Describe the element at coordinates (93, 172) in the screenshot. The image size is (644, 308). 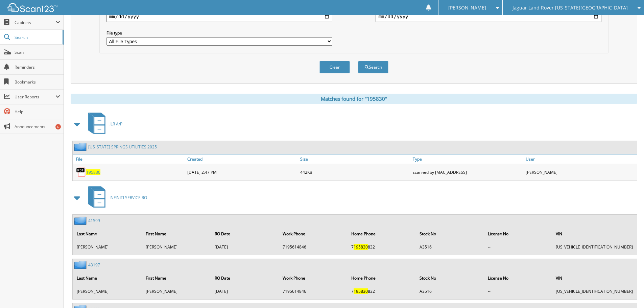
I see `a: 195830` at that location.